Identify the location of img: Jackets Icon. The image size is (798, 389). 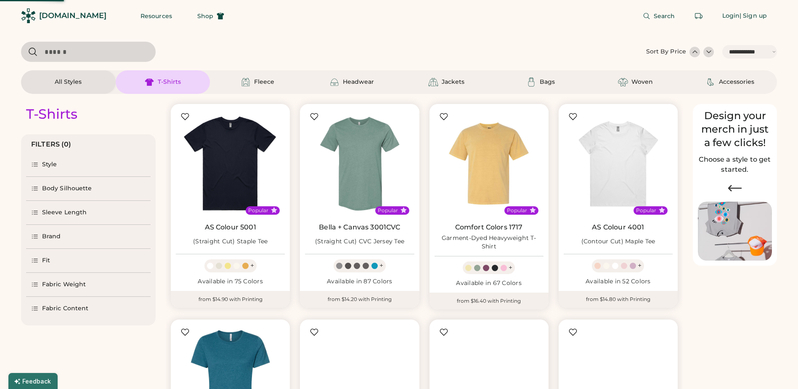
(433, 82).